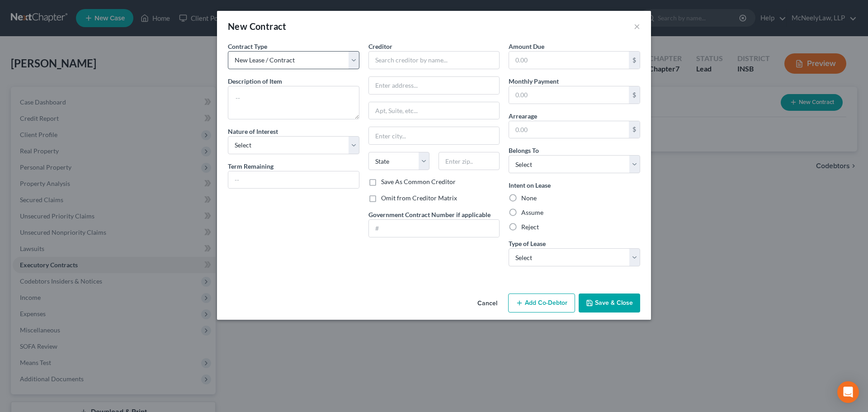 The width and height of the screenshot is (868, 412). What do you see at coordinates (251, 166) in the screenshot?
I see `label: Term Remaining` at bounding box center [251, 166].